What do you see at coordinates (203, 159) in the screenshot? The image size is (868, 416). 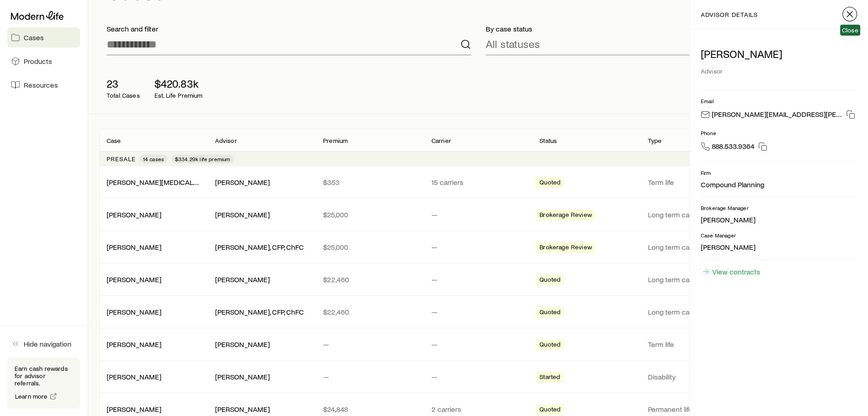 I see `span: $334.29k life premium` at bounding box center [203, 159].